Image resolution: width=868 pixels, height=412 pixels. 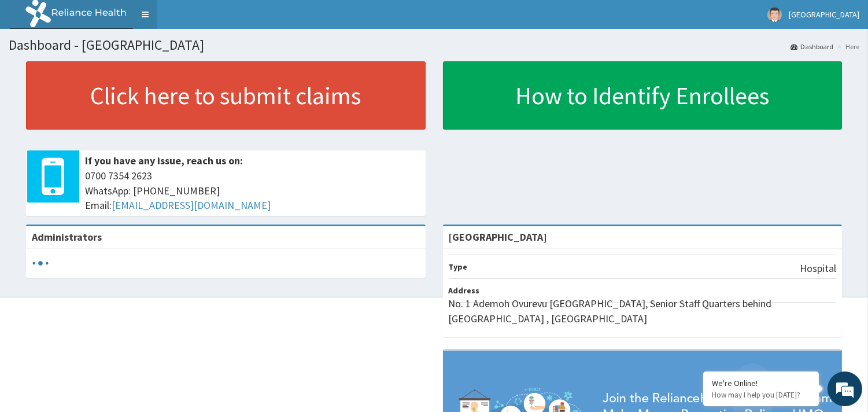 What do you see at coordinates (847, 46) in the screenshot?
I see `li: Here` at bounding box center [847, 46].